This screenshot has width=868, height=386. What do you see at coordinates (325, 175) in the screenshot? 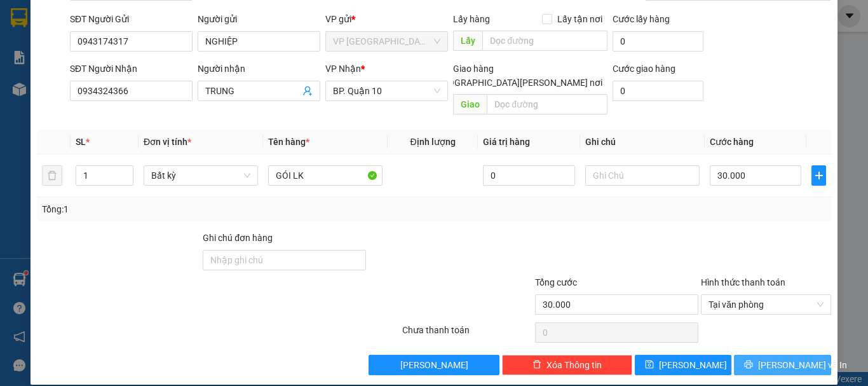
I see `input: VD: Bàn, Ghế` at bounding box center [325, 175].